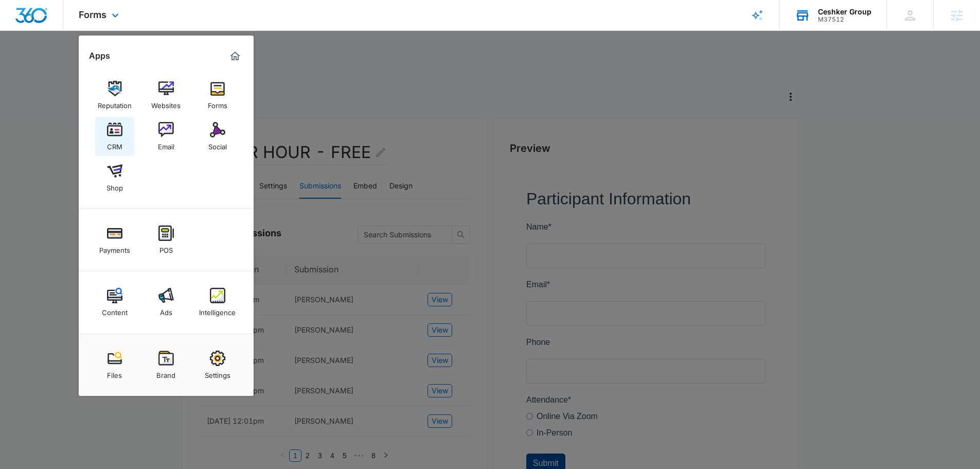  I want to click on div: Intelligence, so click(217, 309).